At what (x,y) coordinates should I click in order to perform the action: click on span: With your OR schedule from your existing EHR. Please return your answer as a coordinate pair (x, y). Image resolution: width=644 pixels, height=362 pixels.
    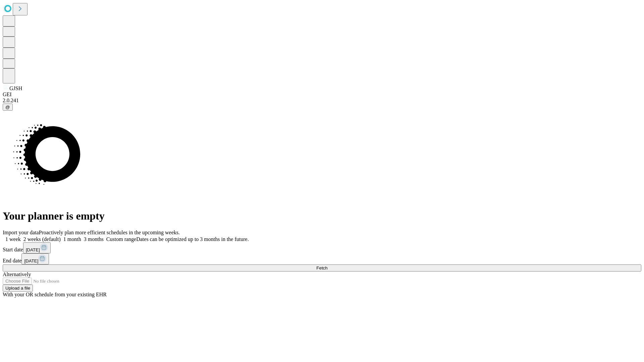
    Looking at the image, I should click on (55, 294).